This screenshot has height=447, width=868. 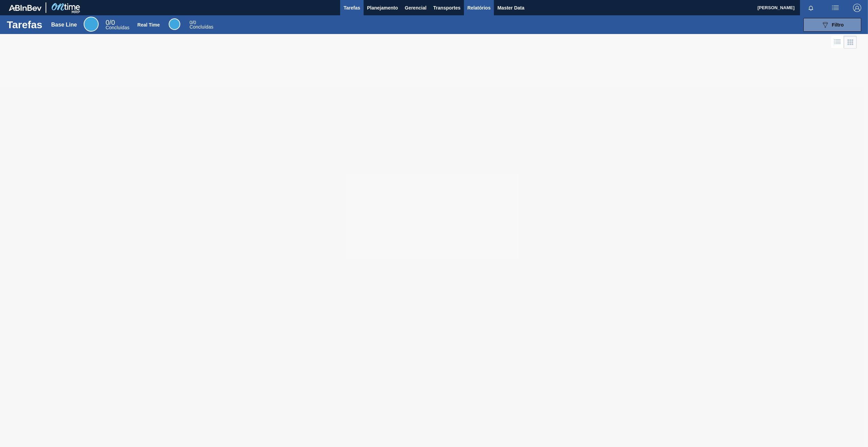 I want to click on button: Notificações, so click(x=811, y=8).